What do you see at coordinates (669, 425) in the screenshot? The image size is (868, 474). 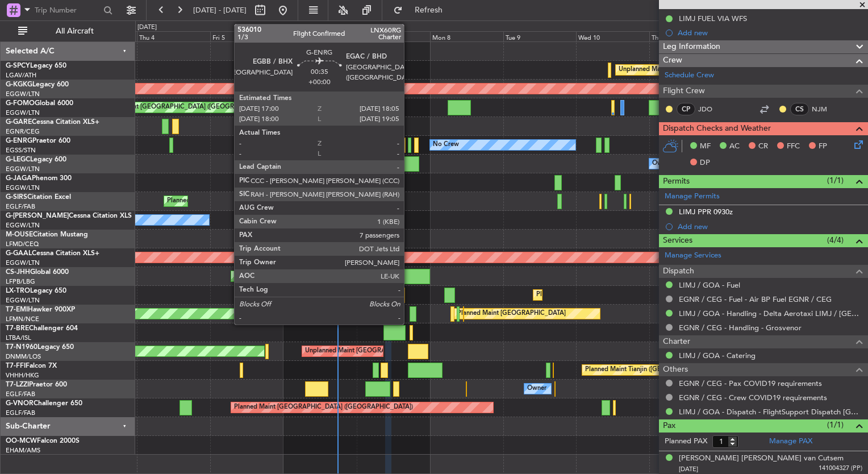 I see `span: Pax` at bounding box center [669, 425].